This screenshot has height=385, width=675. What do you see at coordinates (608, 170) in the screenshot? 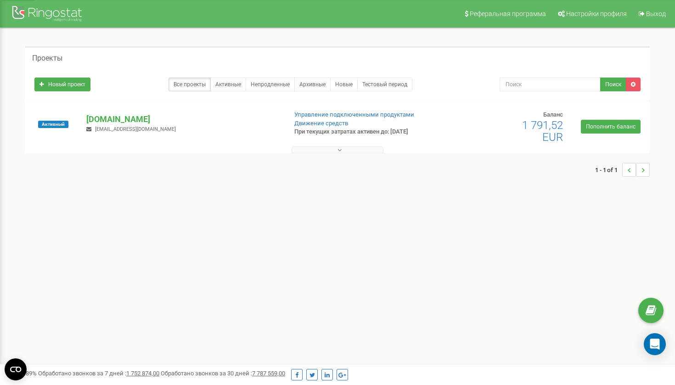
I see `span: 1 - 1 of 1` at bounding box center [608, 170].